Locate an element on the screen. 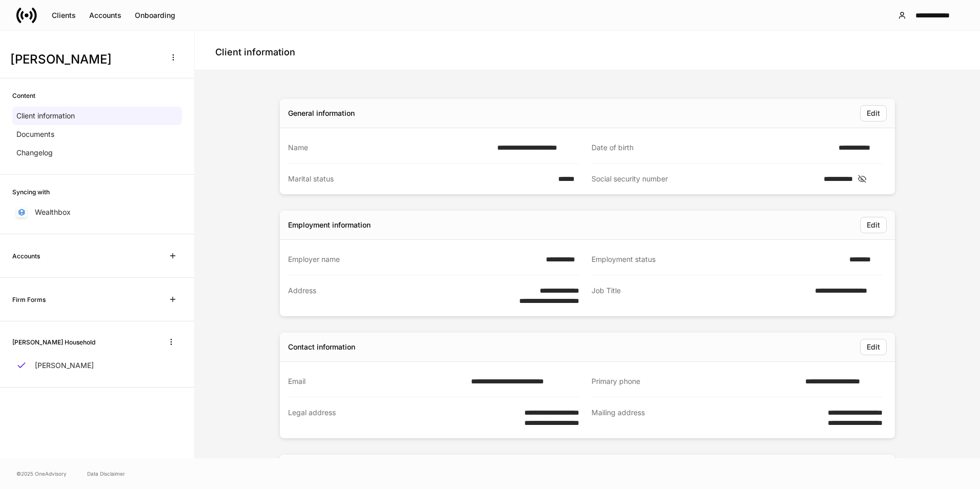 The width and height of the screenshot is (980, 489). div: Clients is located at coordinates (63, 16).